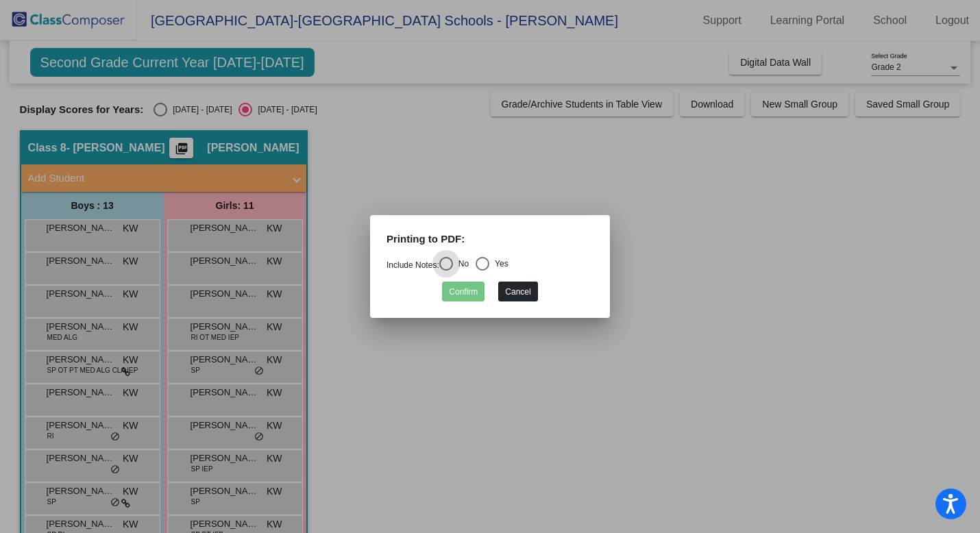  What do you see at coordinates (447, 265) in the screenshot?
I see `mat-radio-group: Select an option` at bounding box center [447, 265].